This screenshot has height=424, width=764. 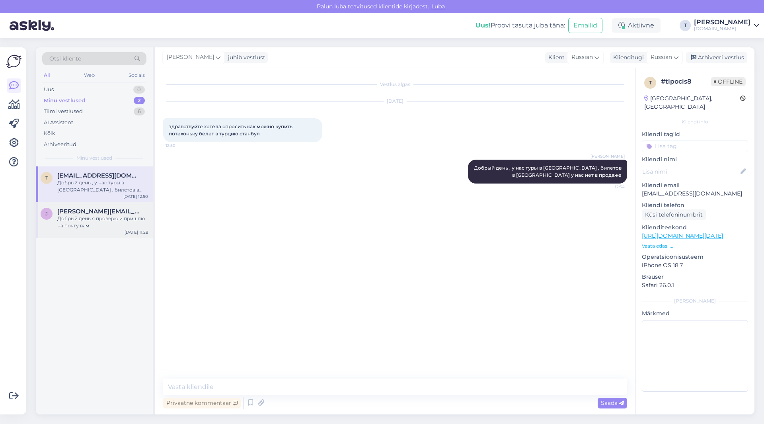 I want to click on div: # tlpocis8, so click(x=686, y=82).